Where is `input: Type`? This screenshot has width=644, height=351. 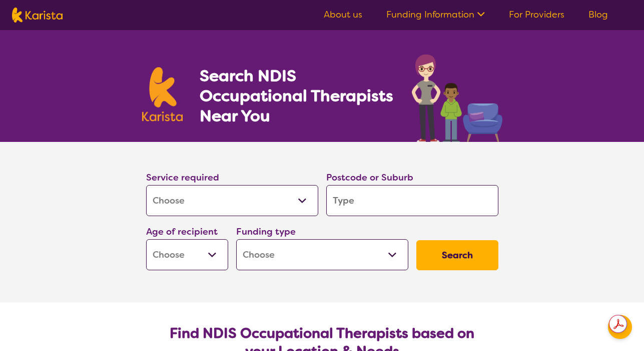 input: Type is located at coordinates (413, 200).